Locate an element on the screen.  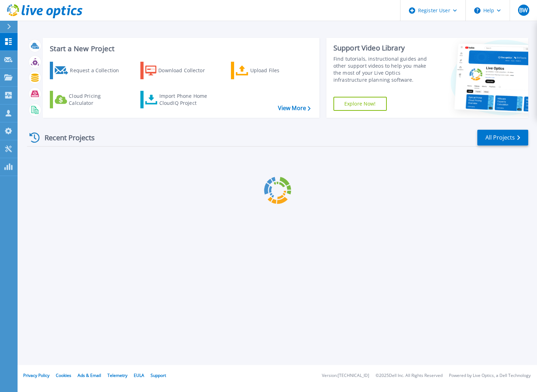
a: Upload Files is located at coordinates (270, 70).